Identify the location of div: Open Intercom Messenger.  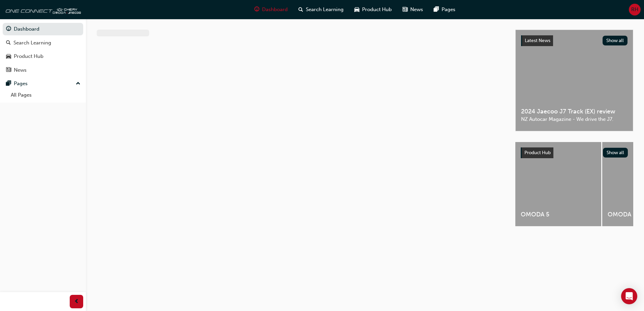
(629, 296).